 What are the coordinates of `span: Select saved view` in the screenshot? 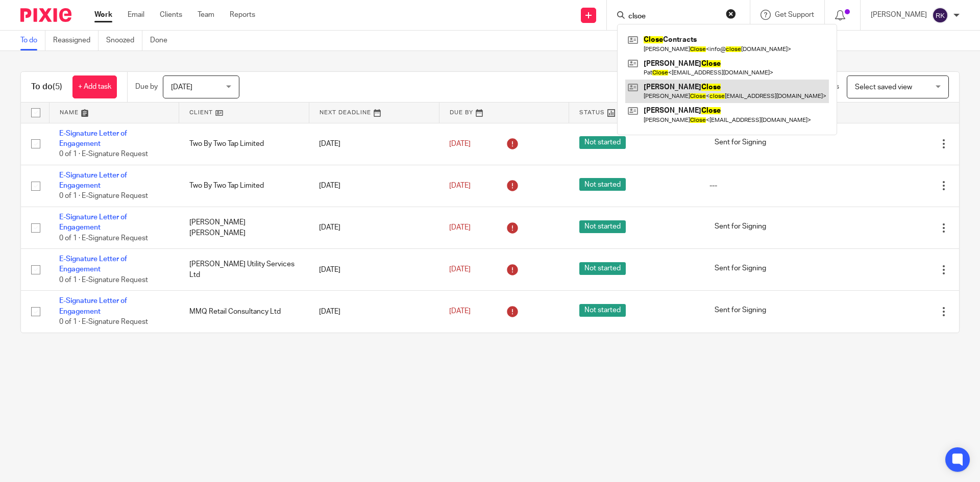 It's located at (884, 87).